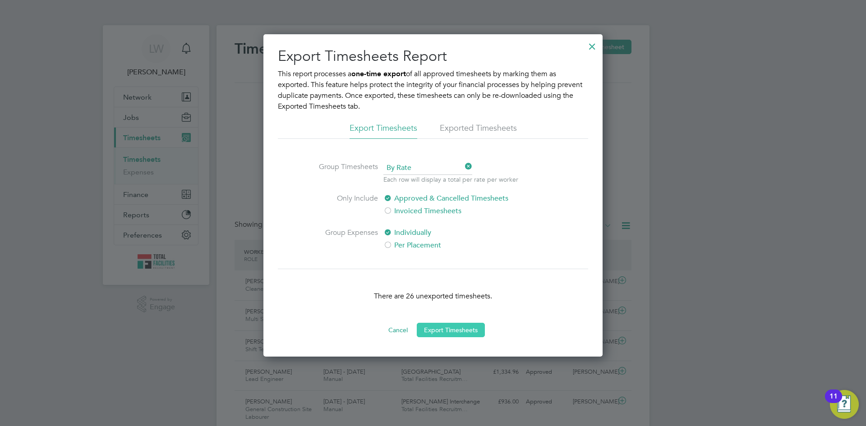 The width and height of the screenshot is (866, 426). I want to click on label: Approved & Cancelled Timesheets, so click(459, 198).